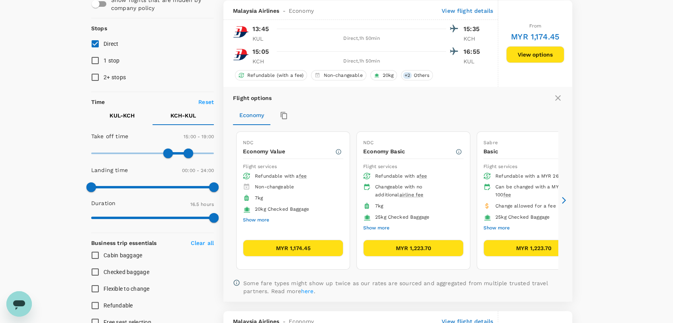 This screenshot has width=673, height=323. What do you see at coordinates (388, 75) in the screenshot?
I see `span: 20kg` at bounding box center [388, 75].